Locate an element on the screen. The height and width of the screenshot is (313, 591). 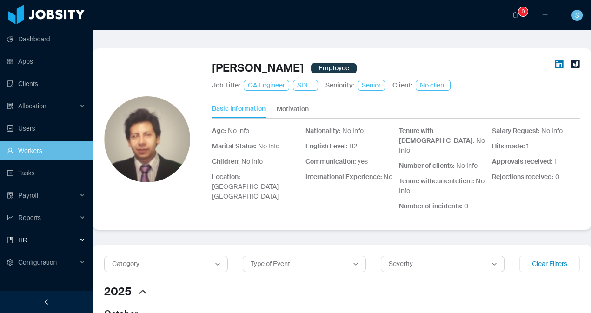
p: No is located at coordinates (349, 177).